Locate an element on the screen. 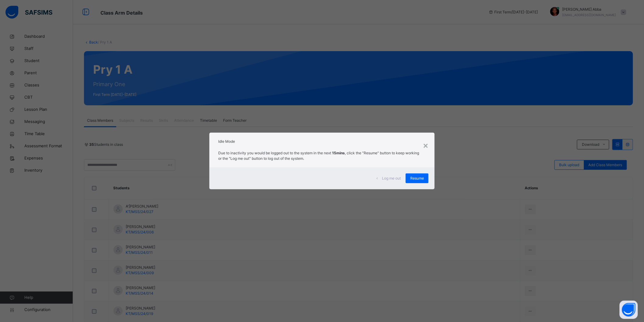  h2: Idle Mode is located at coordinates (322, 142).